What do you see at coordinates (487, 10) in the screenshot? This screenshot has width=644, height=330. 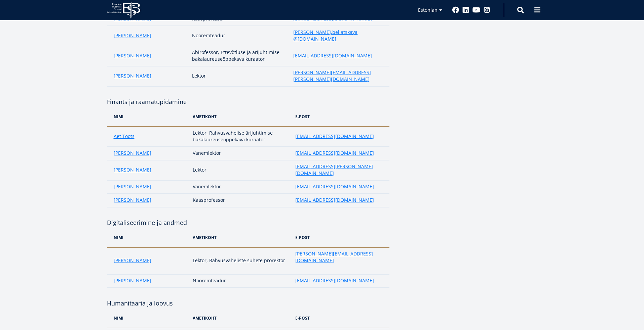 I see `a: Instagram` at bounding box center [487, 10].